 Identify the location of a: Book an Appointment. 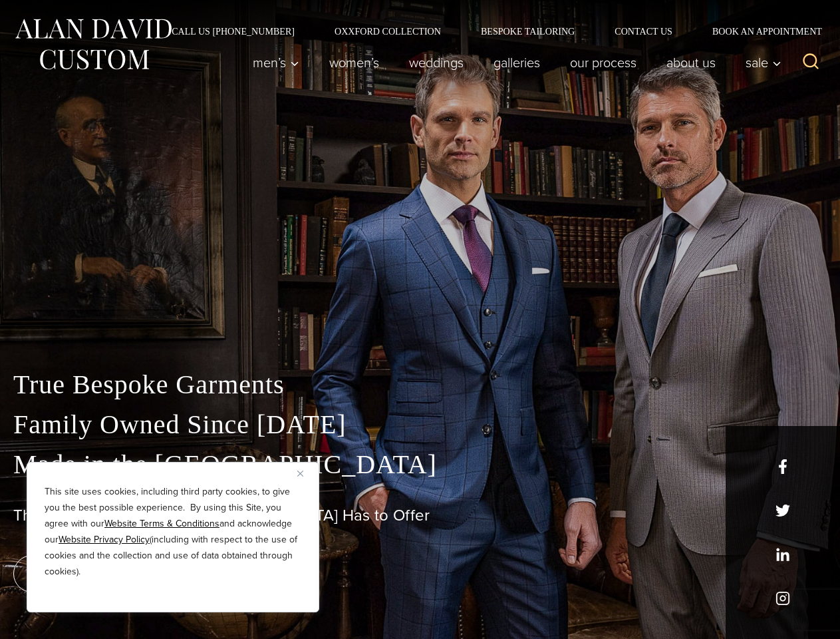
(760, 31).